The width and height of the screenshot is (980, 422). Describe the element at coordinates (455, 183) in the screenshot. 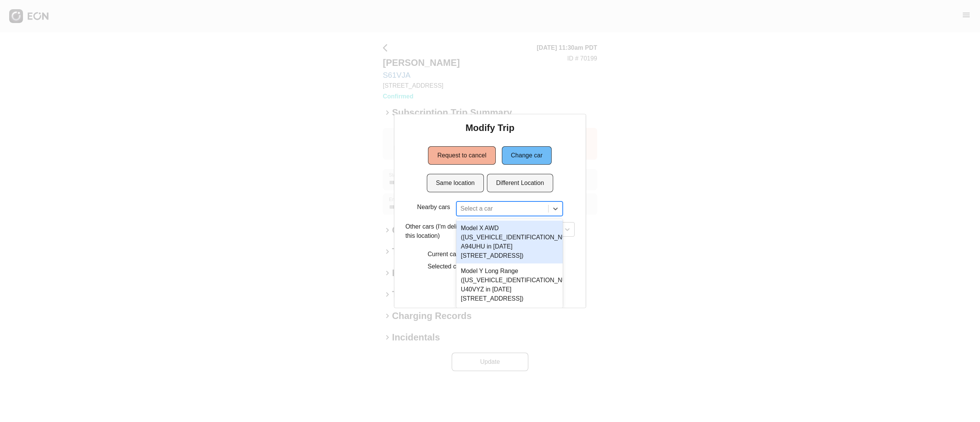

I see `button: Same location` at that location.